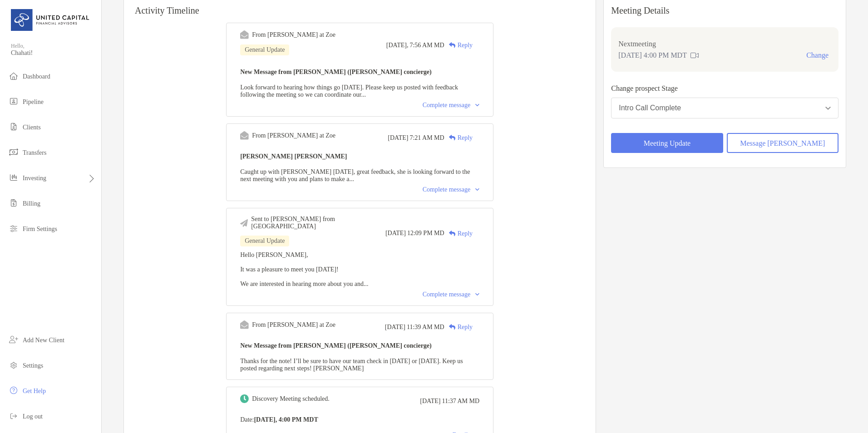 The width and height of the screenshot is (868, 433). I want to click on p: Date :, so click(360, 420).